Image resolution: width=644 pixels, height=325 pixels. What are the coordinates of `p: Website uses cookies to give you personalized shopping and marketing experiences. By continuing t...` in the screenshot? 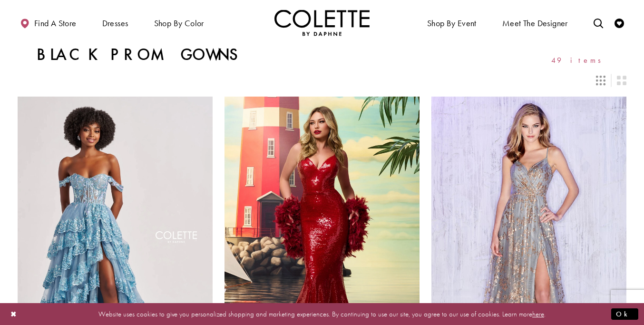 It's located at (322, 313).